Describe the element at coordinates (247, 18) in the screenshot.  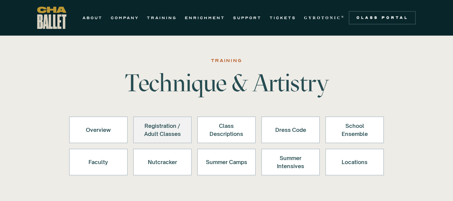
I see `a: SUPPORT` at that location.